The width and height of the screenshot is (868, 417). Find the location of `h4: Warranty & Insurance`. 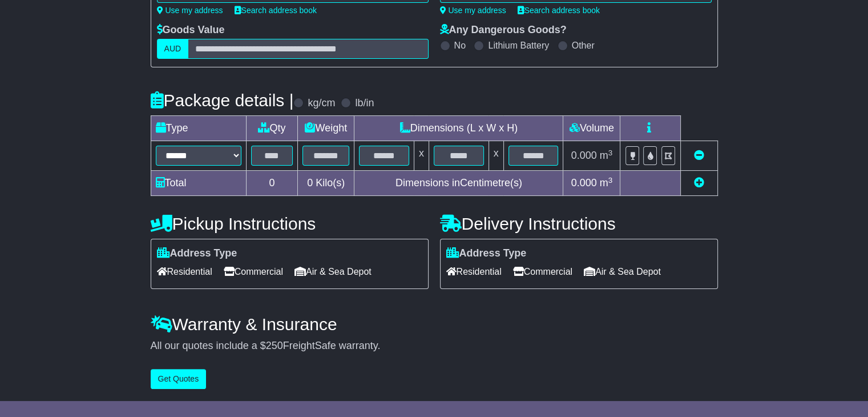

h4: Warranty & Insurance is located at coordinates (434, 324).